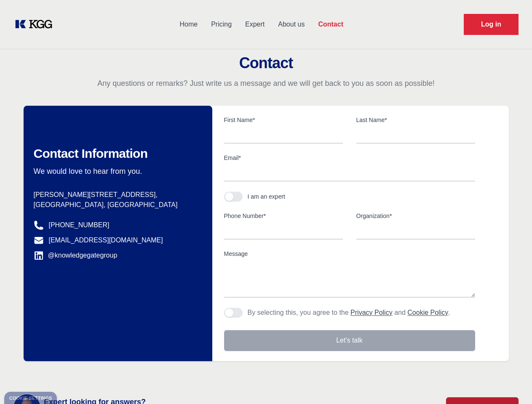 The width and height of the screenshot is (532, 404). What do you see at coordinates (291, 25) in the screenshot?
I see `a: About us` at bounding box center [291, 25].